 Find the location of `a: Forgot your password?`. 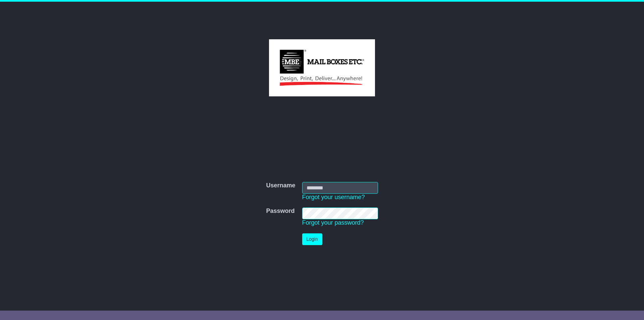

a: Forgot your password? is located at coordinates (333, 222).